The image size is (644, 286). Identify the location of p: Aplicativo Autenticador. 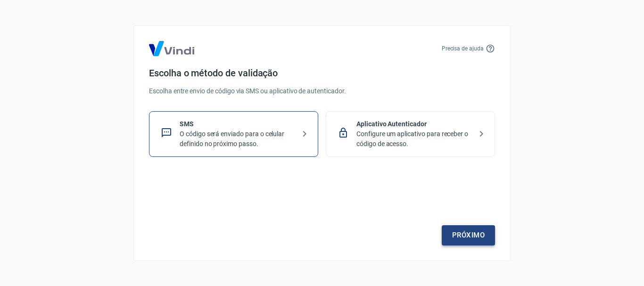
(414, 124).